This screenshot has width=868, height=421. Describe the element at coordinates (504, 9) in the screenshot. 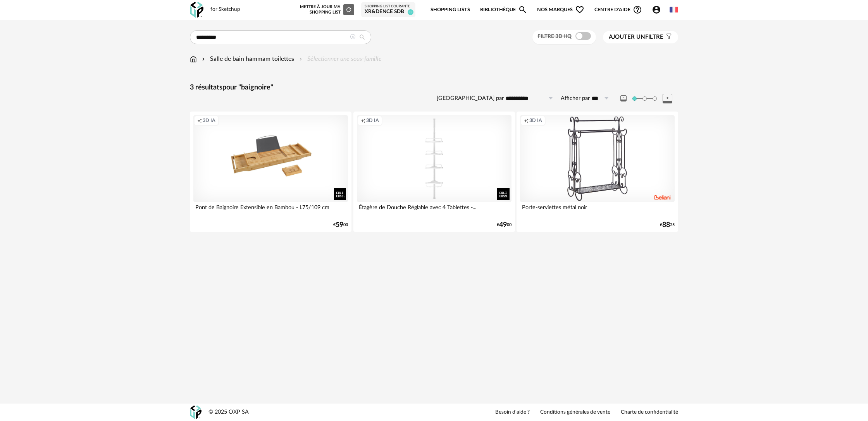

I see `a: BibliothèqueMagnify icon` at that location.